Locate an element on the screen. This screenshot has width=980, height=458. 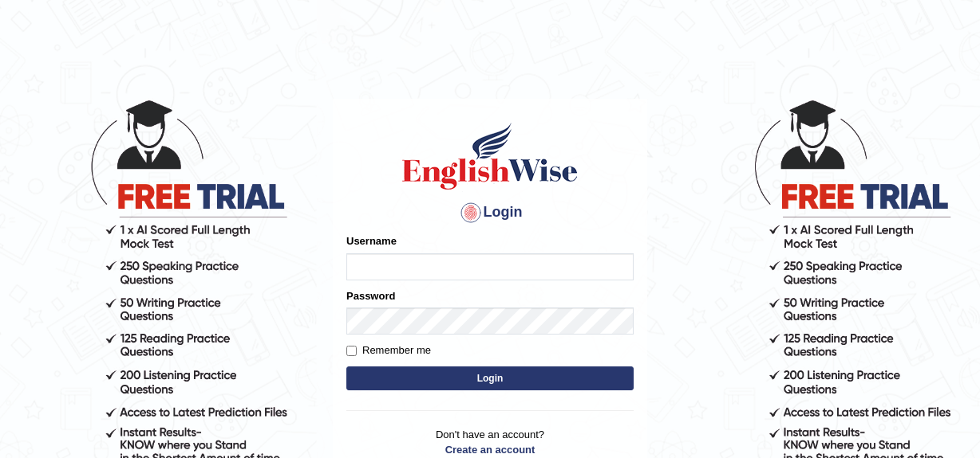
h4: Login is located at coordinates (490, 213).